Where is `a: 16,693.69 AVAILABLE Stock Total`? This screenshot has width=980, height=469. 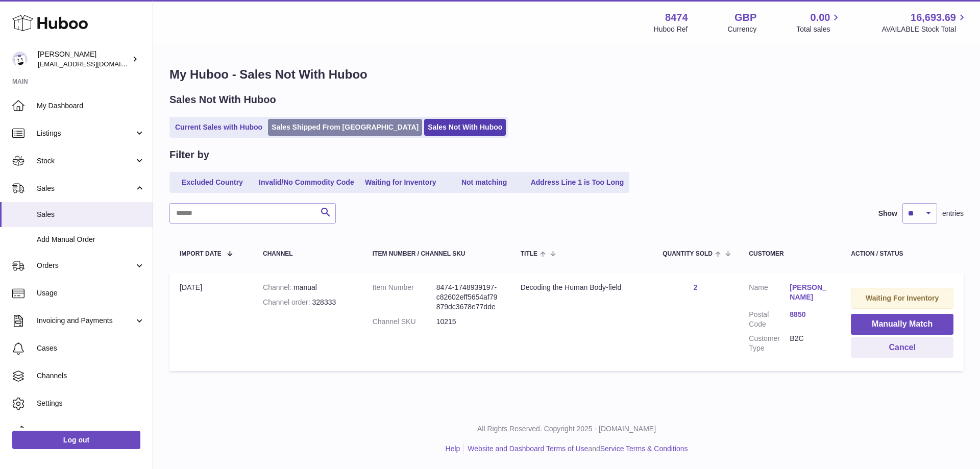 a: 16,693.69 AVAILABLE Stock Total is located at coordinates (924, 23).